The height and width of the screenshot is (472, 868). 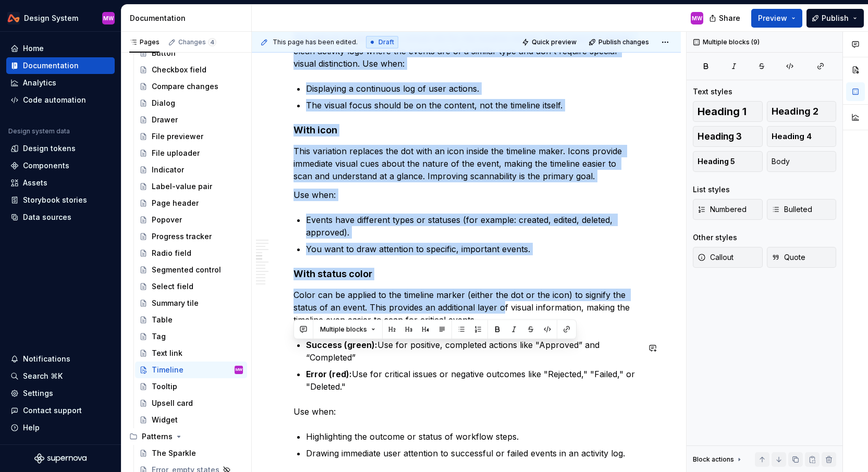 I want to click on img: 0733df7c-e17f-4421-95a9-ced236ef1ff0.png, so click(x=13, y=18).